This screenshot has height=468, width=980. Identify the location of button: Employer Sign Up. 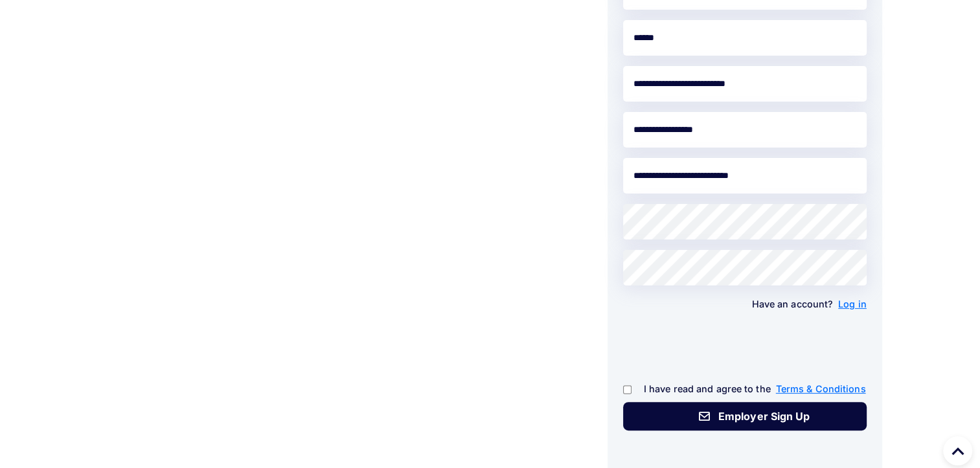
(744, 416).